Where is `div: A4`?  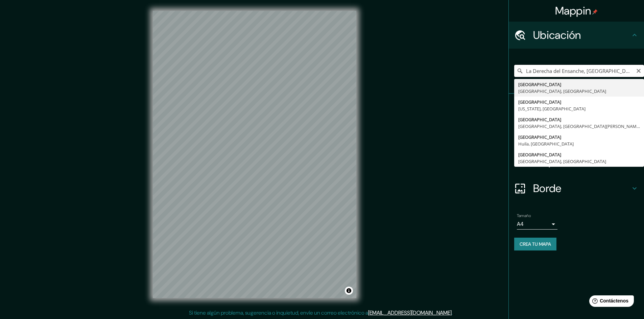
div: A4 is located at coordinates (537, 224).